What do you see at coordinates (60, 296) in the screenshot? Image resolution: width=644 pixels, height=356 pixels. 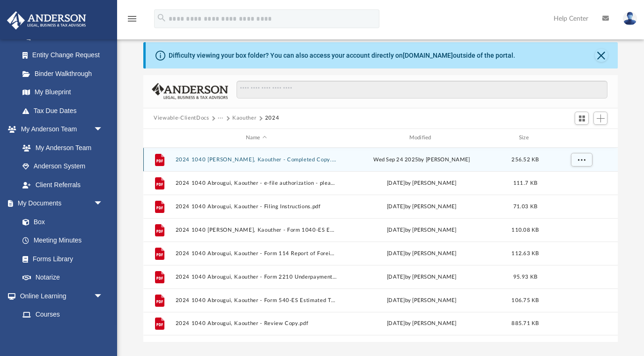 I see `a: Online Learningarrow_drop_down` at bounding box center [60, 296].